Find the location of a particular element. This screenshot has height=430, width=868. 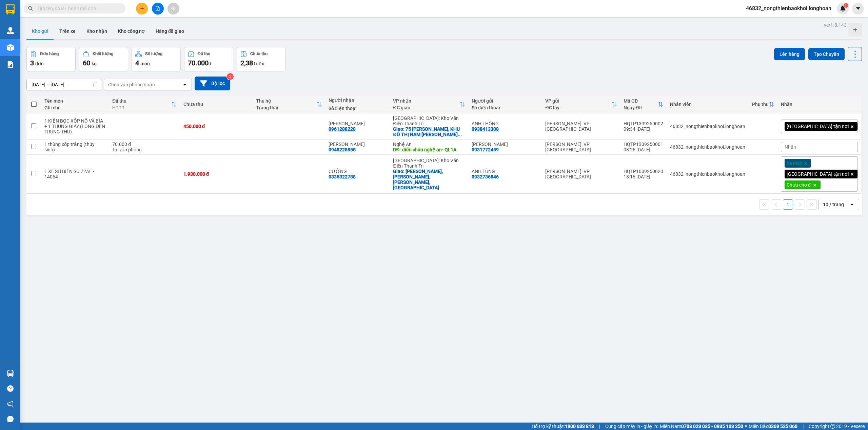

div: HTTT is located at coordinates (142, 108).